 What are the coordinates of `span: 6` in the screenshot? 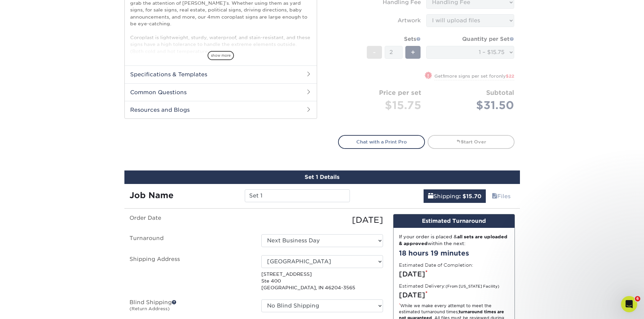 It's located at (637, 299).